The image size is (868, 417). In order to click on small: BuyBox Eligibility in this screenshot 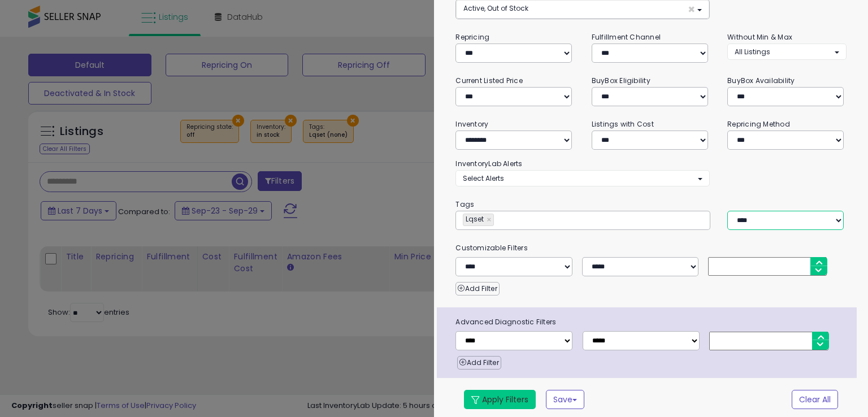, I will do `click(621, 80)`.